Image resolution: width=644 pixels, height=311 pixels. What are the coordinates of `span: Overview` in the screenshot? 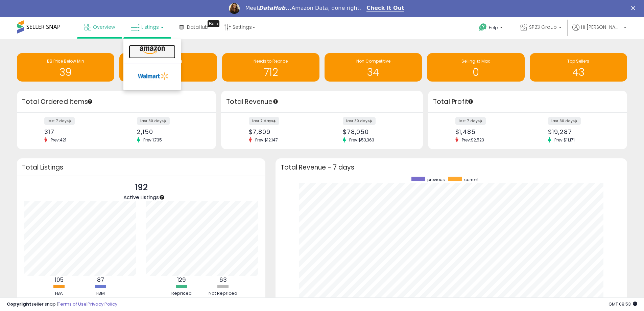 It's located at (104, 27).